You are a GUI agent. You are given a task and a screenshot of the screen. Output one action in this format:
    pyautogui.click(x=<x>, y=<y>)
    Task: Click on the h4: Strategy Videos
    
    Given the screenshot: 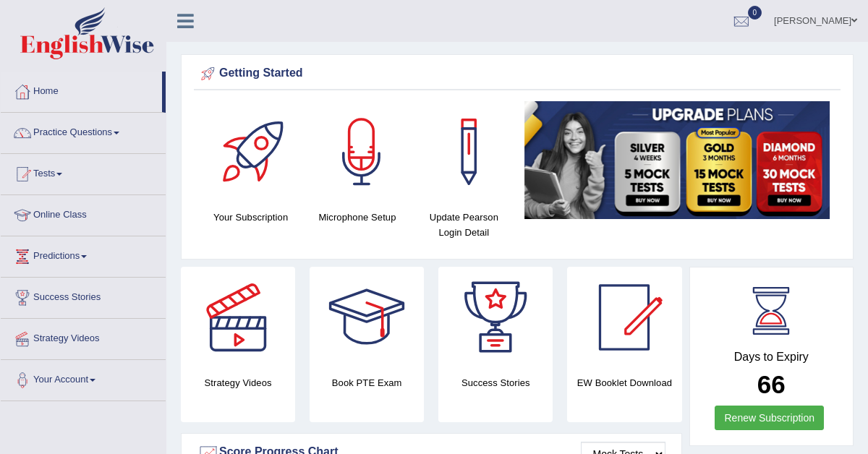 What is the action you would take?
    pyautogui.click(x=238, y=383)
    